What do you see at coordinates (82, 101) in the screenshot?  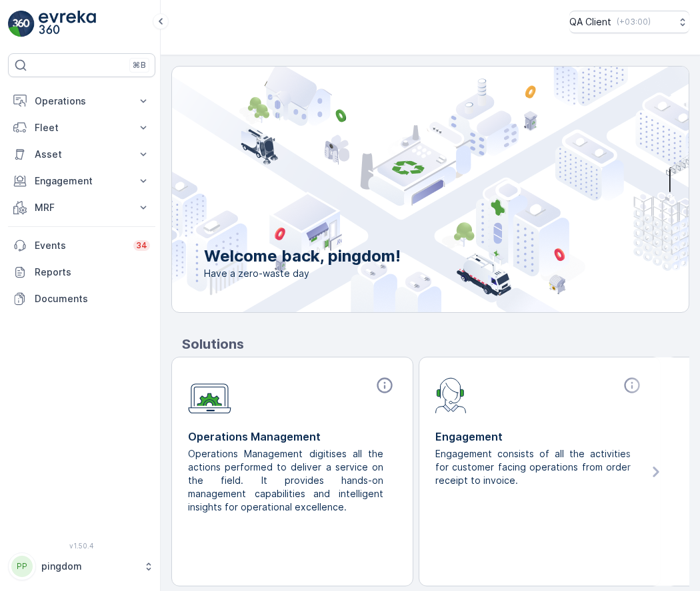 I see `p: Operations` at bounding box center [82, 101].